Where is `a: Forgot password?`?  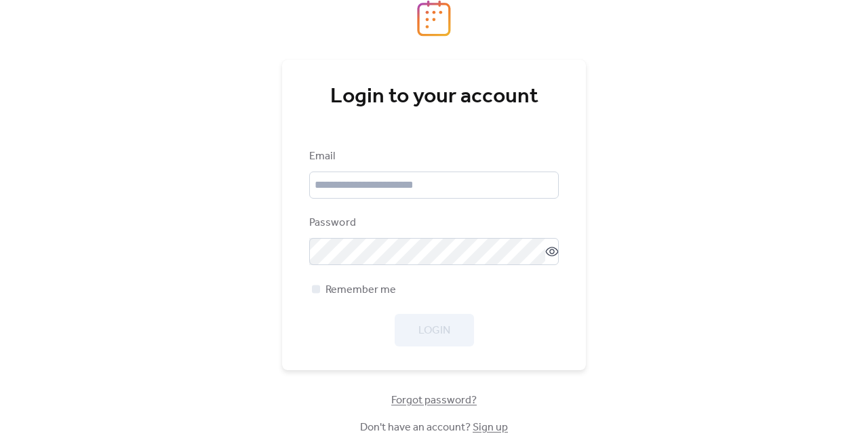 a: Forgot password? is located at coordinates (434, 400).